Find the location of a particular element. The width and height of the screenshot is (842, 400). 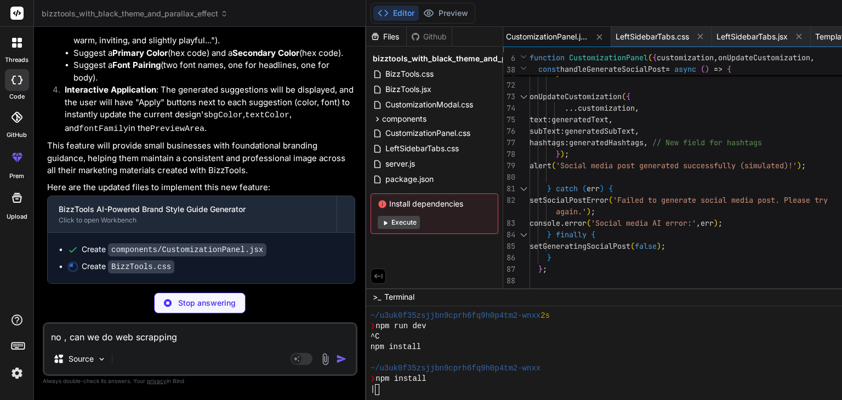

span: customization is located at coordinates (606, 108).